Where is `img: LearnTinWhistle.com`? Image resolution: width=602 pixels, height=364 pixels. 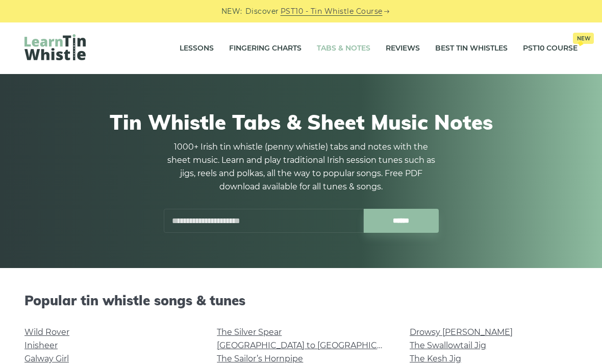 img: LearnTinWhistle.com is located at coordinates (56, 47).